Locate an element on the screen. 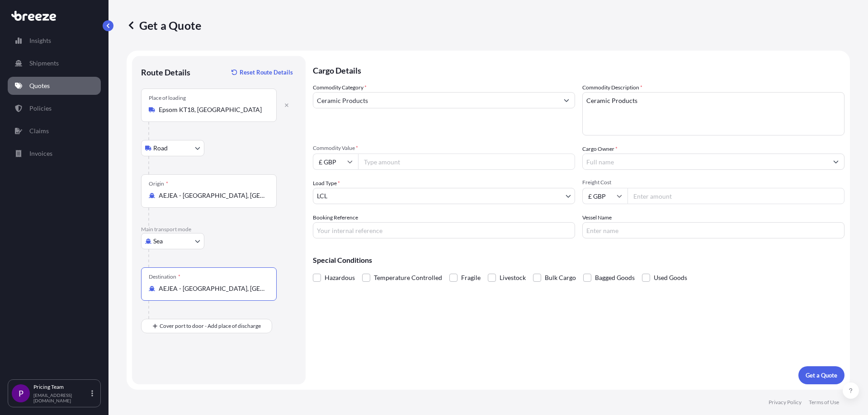 This screenshot has width=868, height=415. label: Cargo Owner is located at coordinates (600, 149).